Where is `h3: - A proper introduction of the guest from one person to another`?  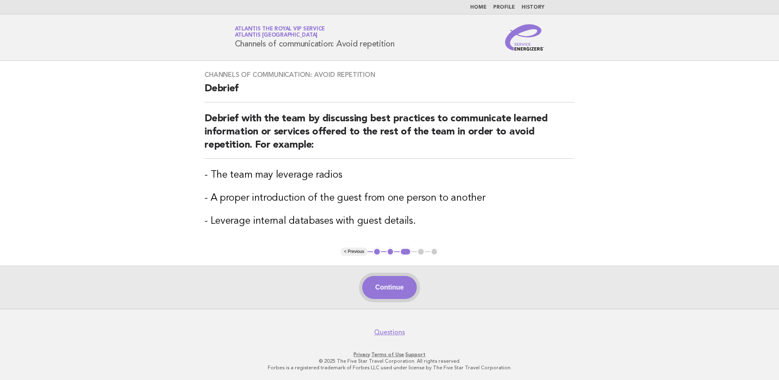 h3: - A proper introduction of the guest from one person to another is located at coordinates (389, 198).